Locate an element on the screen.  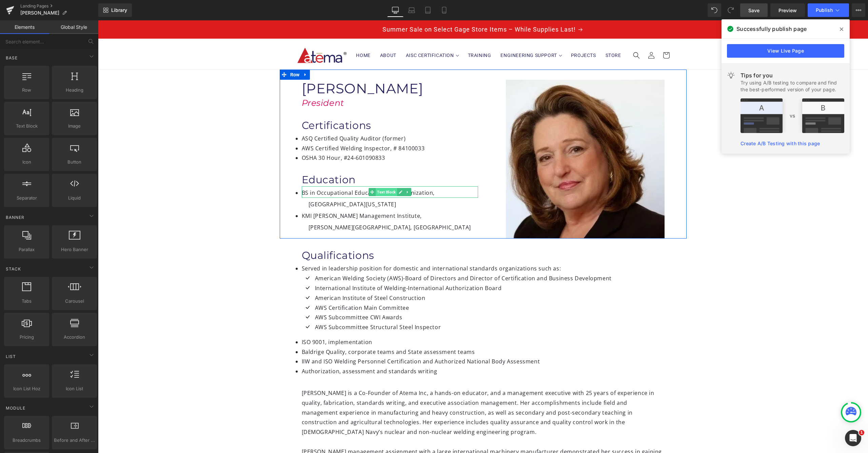
p: American Welding Society (AWS)-Board of Directors and Director of Certification and Business Deve... is located at coordinates (365, 258).